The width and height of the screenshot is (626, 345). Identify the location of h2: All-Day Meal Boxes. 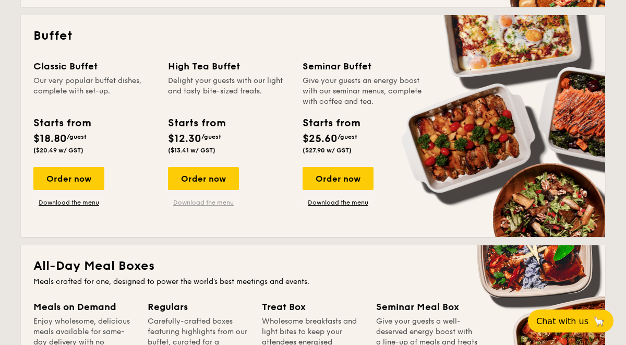
(313, 266).